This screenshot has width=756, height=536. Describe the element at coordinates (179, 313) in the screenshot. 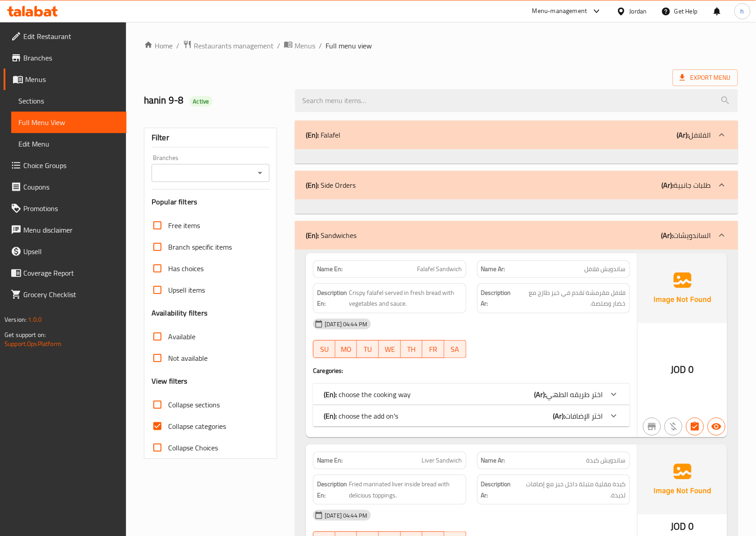

I see `h3: Availability filters` at that location.